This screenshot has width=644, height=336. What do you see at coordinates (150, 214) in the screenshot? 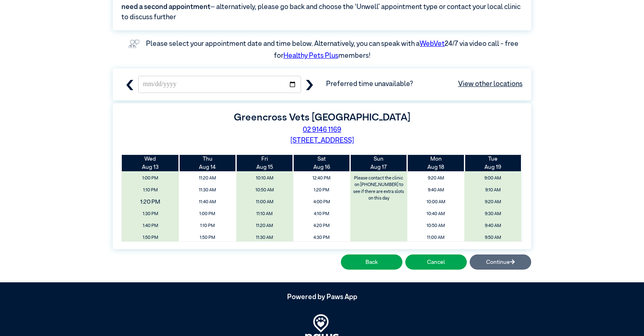
I see `span: 1:30 PM` at bounding box center [150, 214].